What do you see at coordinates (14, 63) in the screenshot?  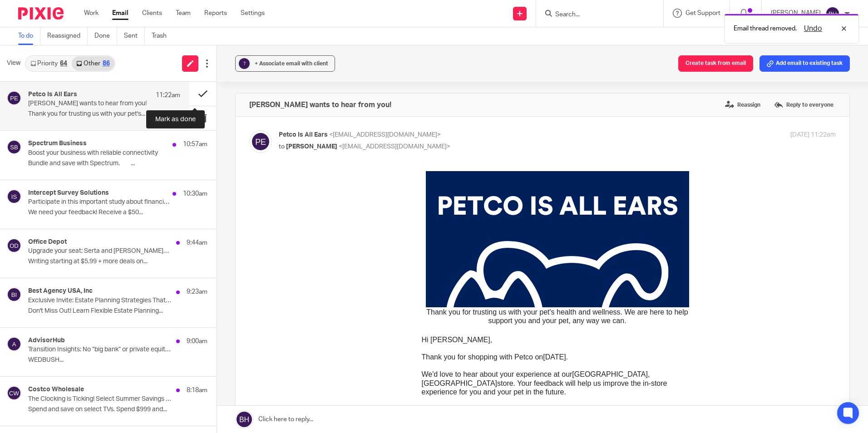 I see `span: View` at bounding box center [14, 63].